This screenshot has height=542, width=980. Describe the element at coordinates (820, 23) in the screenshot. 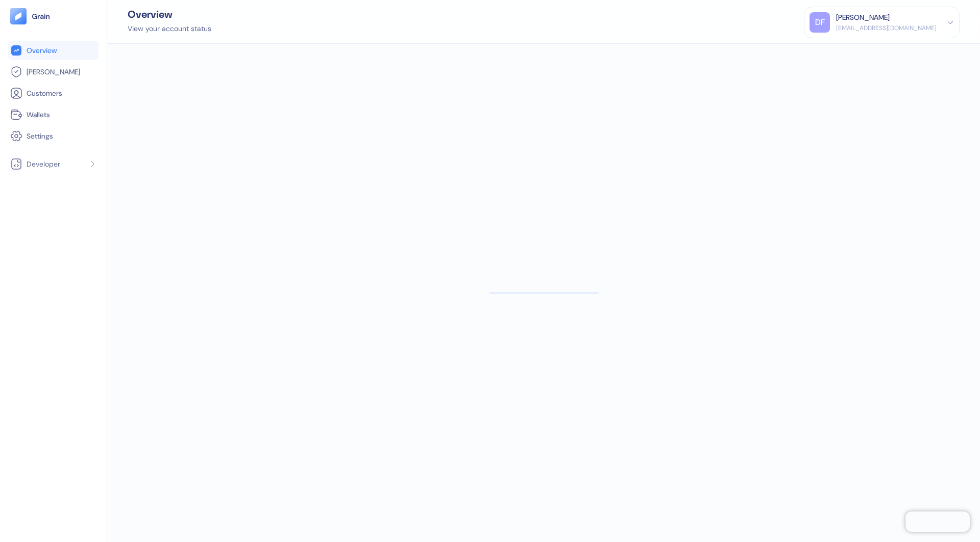

I see `div: DF` at that location.